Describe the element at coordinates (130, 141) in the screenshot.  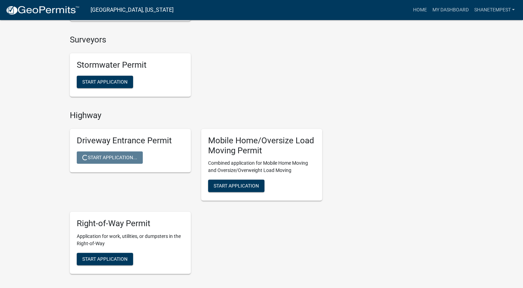
I see `h5: Driveway Entrance Permit` at that location.